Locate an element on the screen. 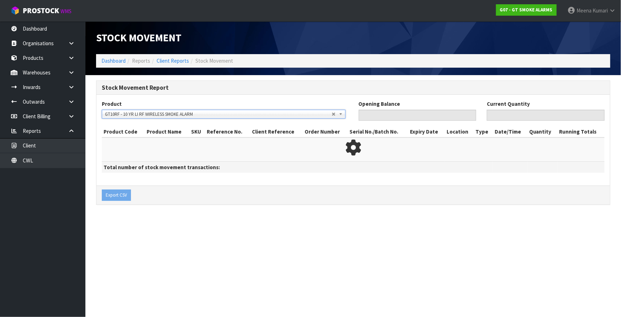 The image size is (621, 317). span: ProStock is located at coordinates (41, 11).